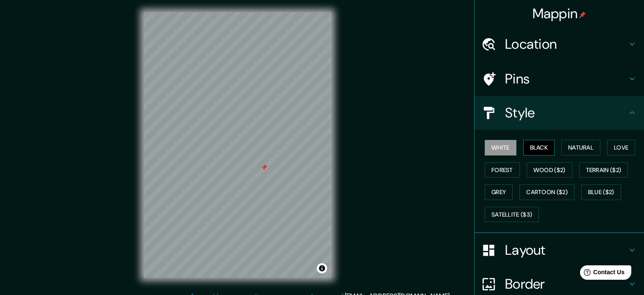 This screenshot has width=644, height=295. What do you see at coordinates (581, 148) in the screenshot?
I see `button: Natural` at bounding box center [581, 148].